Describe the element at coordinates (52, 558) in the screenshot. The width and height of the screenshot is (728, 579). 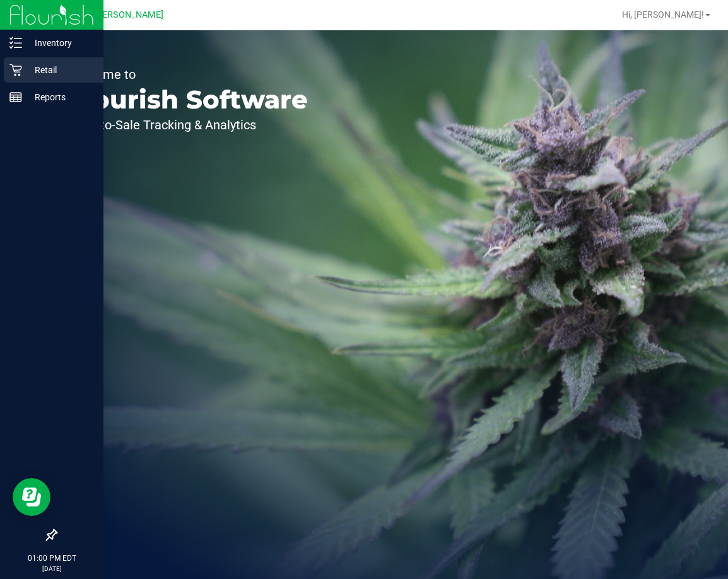
I see `p: 01:00 PM EDT` at that location.